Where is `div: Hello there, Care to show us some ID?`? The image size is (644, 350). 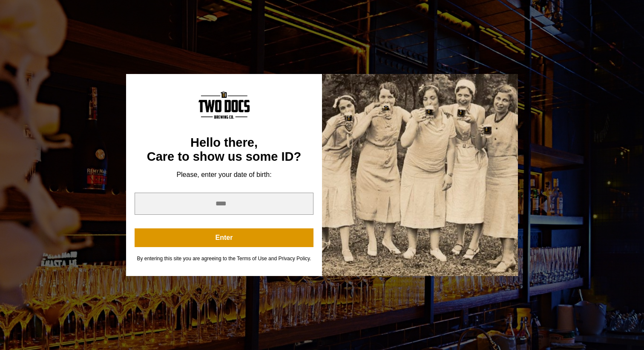
div: Hello there, Care to show us some ID? is located at coordinates (224, 150).